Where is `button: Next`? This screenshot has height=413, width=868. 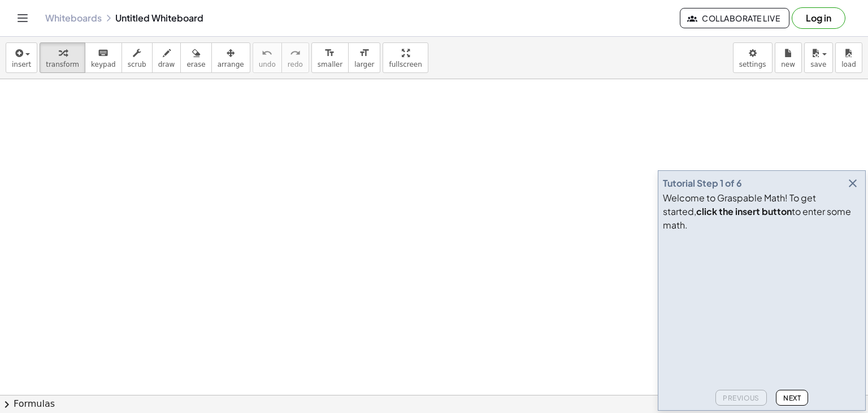
button: Next is located at coordinates (791, 397).